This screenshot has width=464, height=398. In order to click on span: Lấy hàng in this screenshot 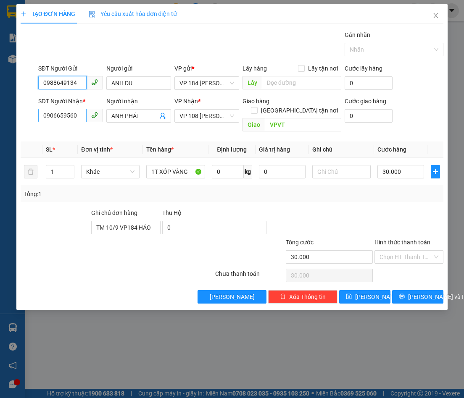, I will do `click(255, 69)`.